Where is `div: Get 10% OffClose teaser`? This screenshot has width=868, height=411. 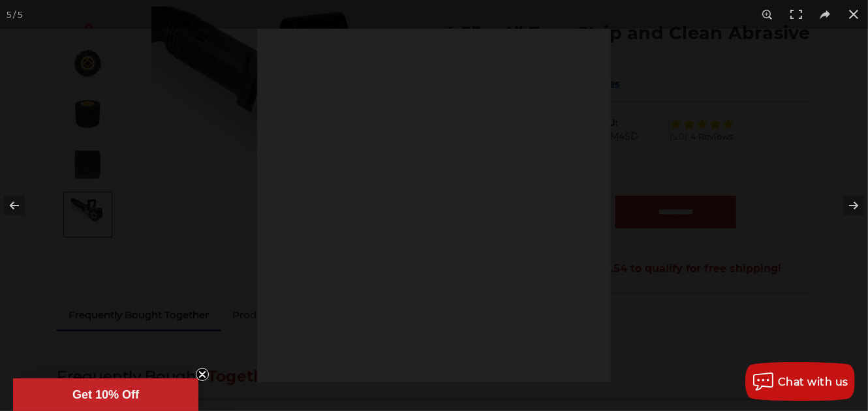 div: Get 10% OffClose teaser is located at coordinates (106, 394).